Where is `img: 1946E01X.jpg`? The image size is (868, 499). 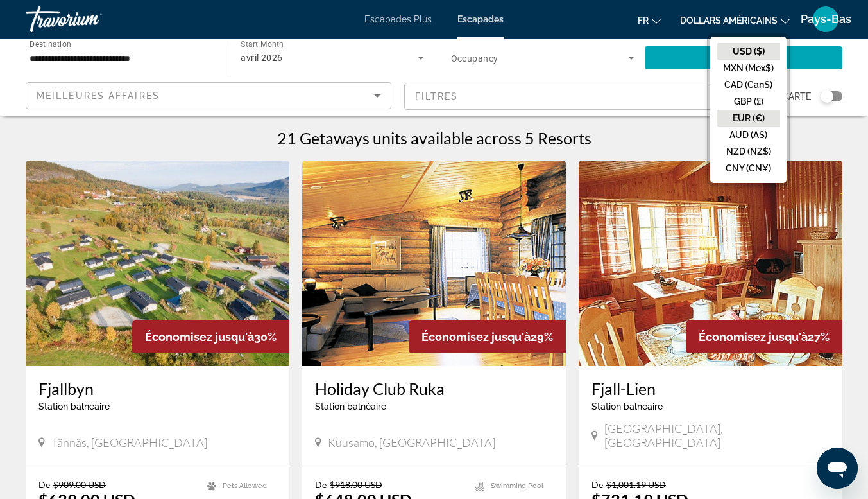 img: 1946E01X.jpg is located at coordinates (157, 263).